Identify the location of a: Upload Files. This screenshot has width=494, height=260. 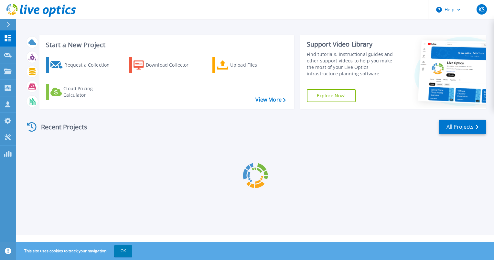
(248, 65).